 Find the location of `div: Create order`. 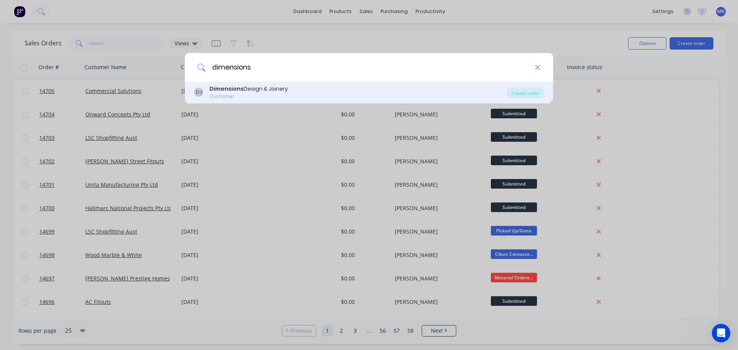

div: Create order is located at coordinates (525, 93).